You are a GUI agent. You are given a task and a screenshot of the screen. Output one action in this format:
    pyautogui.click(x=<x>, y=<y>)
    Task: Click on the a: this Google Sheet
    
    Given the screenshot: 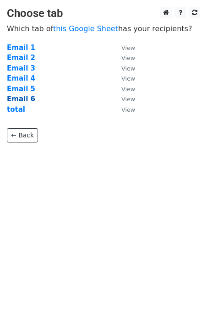 What is the action you would take?
    pyautogui.click(x=86, y=28)
    